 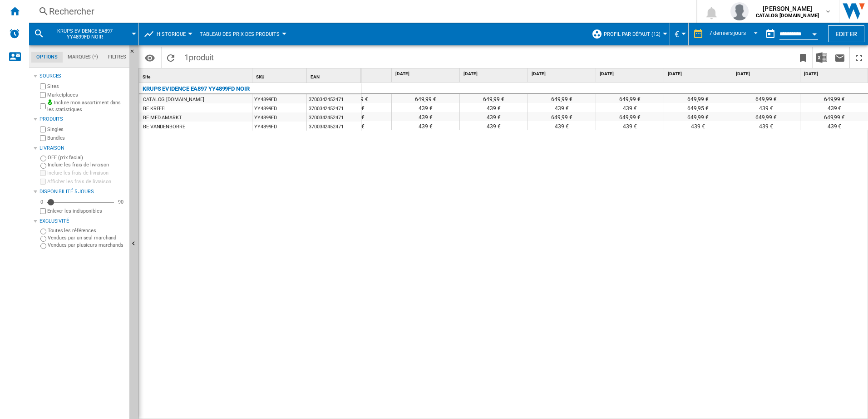 What do you see at coordinates (162, 118) in the screenshot?
I see `div: BE MEDIAMARKT` at bounding box center [162, 118].